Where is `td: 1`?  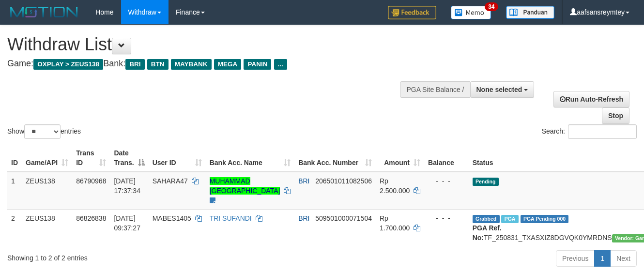 td: 1 is located at coordinates (15, 191).